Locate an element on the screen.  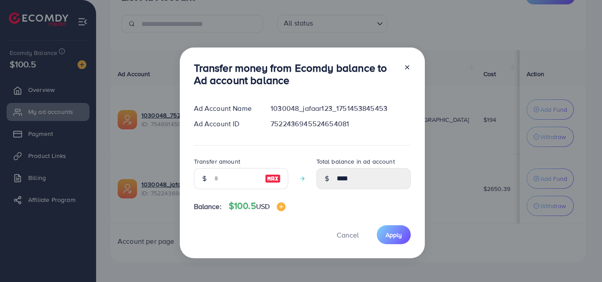
span: Balance: is located at coordinates (207, 207).